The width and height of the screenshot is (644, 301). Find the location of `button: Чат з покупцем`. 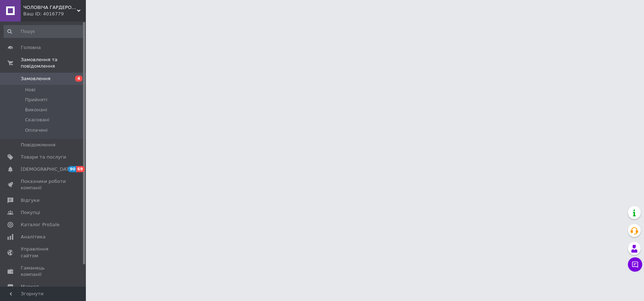

button: Чат з покупцем is located at coordinates (635, 264).